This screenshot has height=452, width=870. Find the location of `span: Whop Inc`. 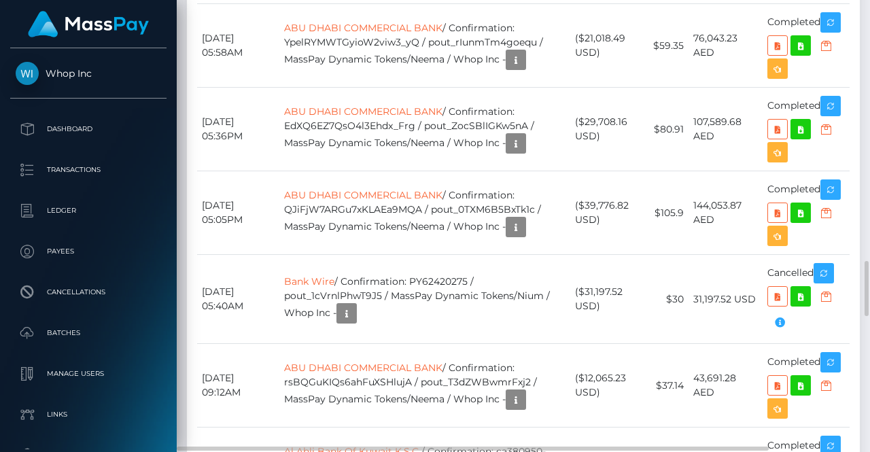

span: Whop Inc is located at coordinates (88, 73).